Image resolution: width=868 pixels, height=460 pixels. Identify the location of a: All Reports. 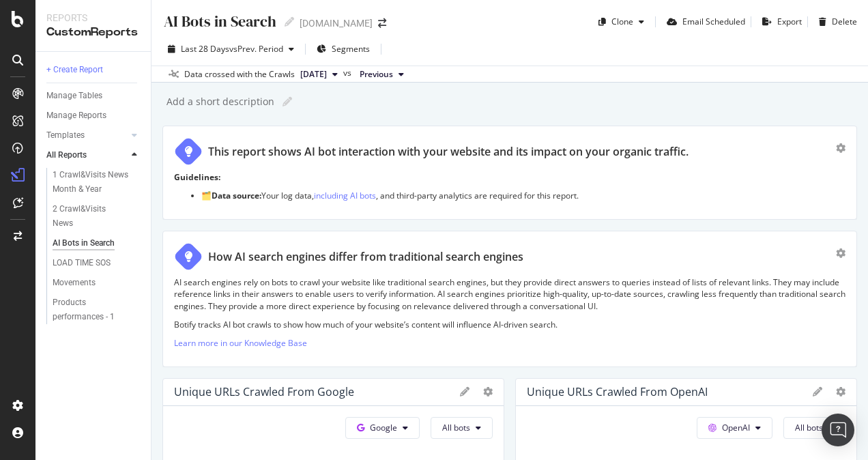
(87, 155).